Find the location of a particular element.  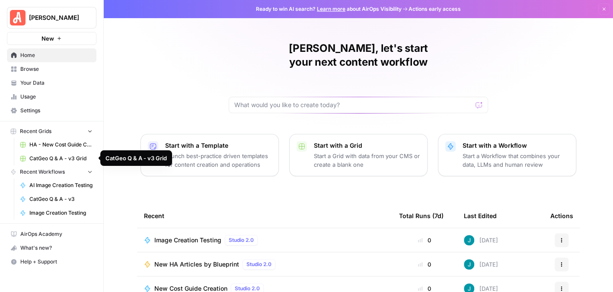

span: Ready to win AI search? about AirOps Visibility is located at coordinates (329, 9).